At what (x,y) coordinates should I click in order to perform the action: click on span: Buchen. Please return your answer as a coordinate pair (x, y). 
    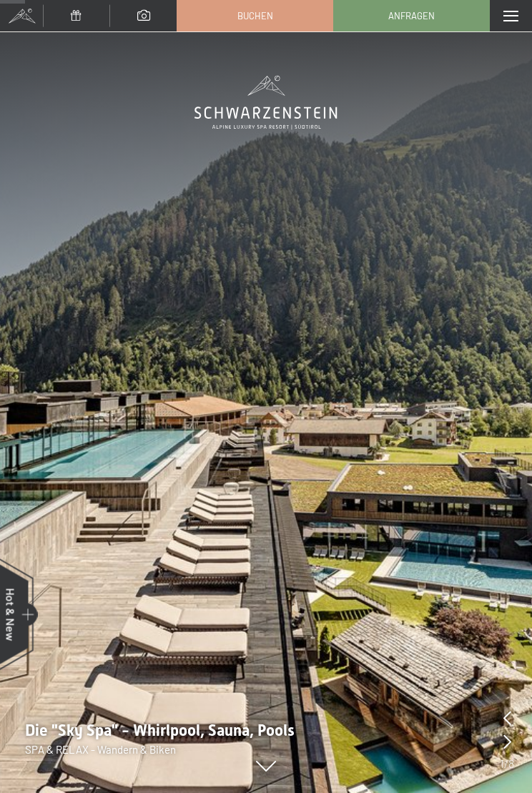
    Looking at the image, I should click on (255, 15).